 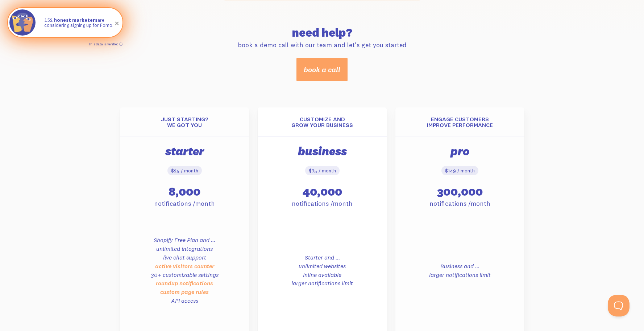 What do you see at coordinates (184, 122) in the screenshot?
I see `h3: Just starting? We got you` at bounding box center [184, 122].